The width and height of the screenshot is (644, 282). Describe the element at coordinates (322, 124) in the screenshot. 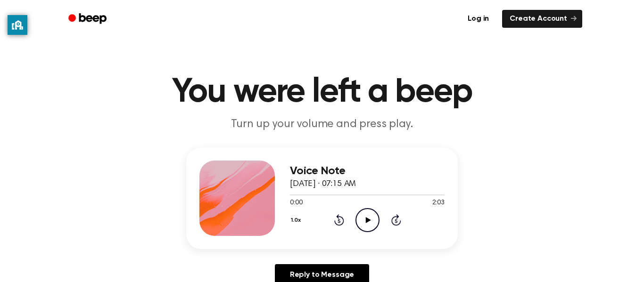

I see `p: Turn up your volume and press play.` at that location.